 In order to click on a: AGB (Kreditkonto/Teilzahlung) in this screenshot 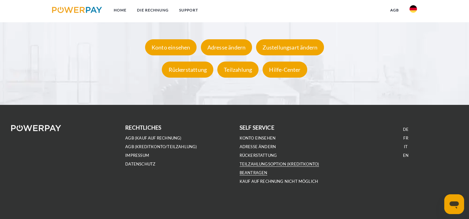, I will do `click(161, 147)`.